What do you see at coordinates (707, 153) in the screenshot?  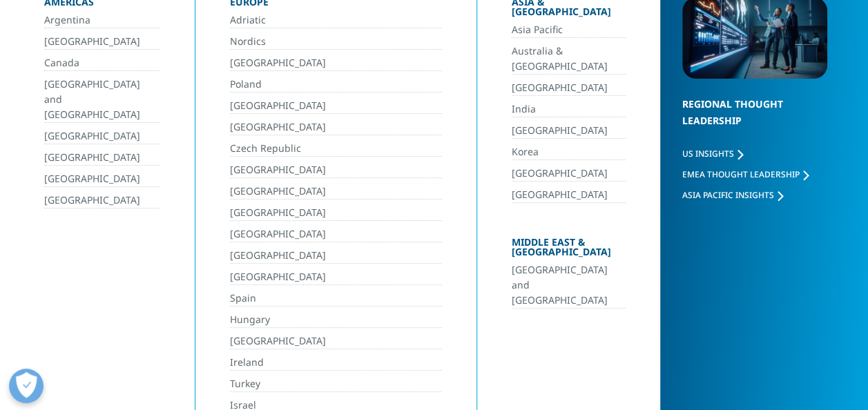 I see `span: US Insights` at bounding box center [707, 153].